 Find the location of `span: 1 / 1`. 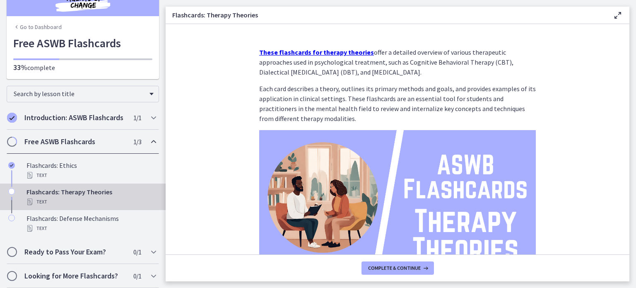

span: 1 / 1 is located at coordinates (137, 118).